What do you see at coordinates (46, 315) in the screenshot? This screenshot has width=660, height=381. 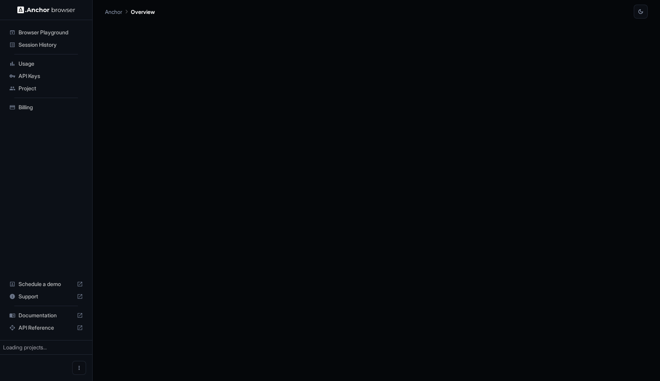 I see `div: Documentation` at bounding box center [46, 315].